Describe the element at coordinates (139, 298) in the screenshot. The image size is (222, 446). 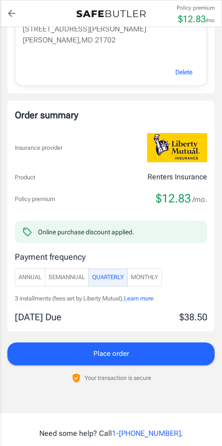
I see `span: Learn more` at that location.